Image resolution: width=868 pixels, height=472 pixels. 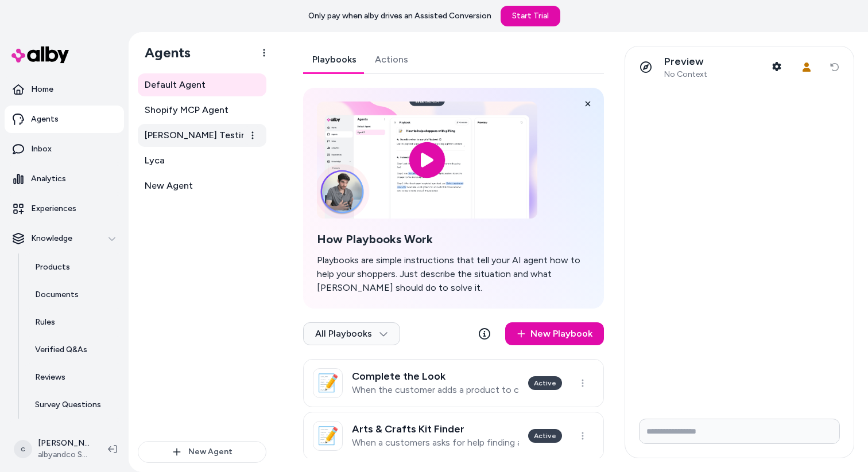 What do you see at coordinates (42, 89) in the screenshot?
I see `p: Home` at bounding box center [42, 89].